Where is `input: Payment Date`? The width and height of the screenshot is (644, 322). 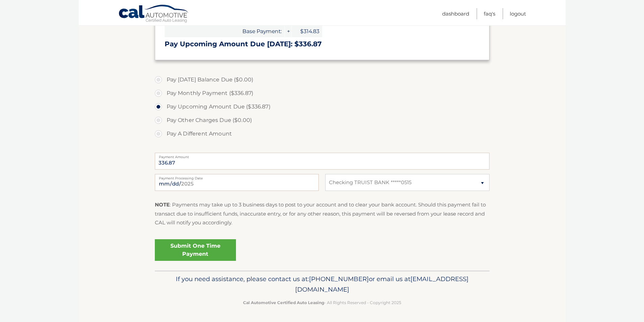 input: Payment Date is located at coordinates (237, 183).